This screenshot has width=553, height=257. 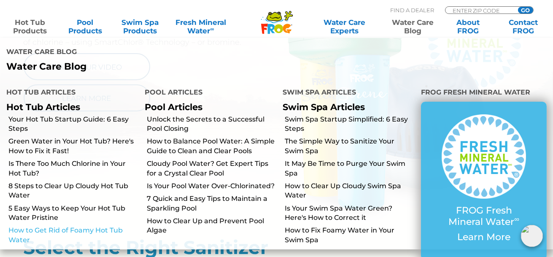 I want to click on img: openIcon, so click(x=532, y=236).